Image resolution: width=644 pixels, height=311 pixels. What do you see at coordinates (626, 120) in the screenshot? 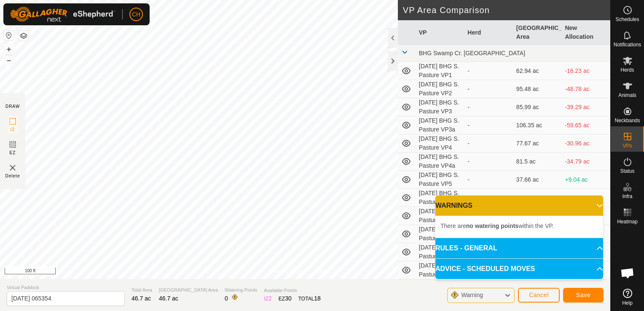
I see `span: Neckbands` at bounding box center [626, 120].